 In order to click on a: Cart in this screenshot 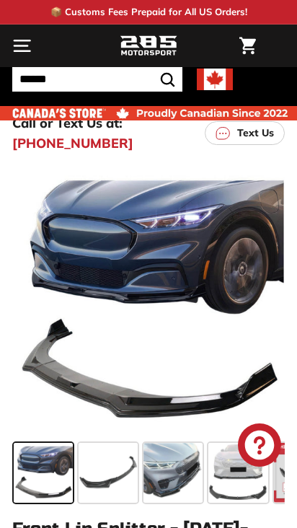, I will do `click(247, 45)`.